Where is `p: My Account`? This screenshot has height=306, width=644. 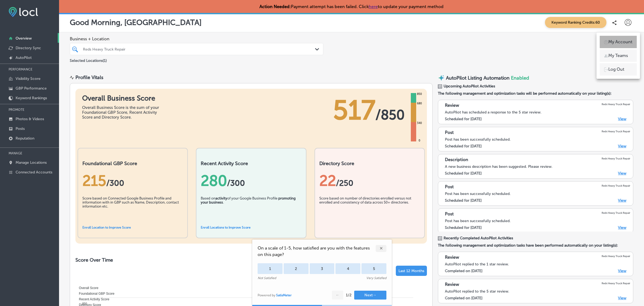
p: My Account is located at coordinates (621, 42).